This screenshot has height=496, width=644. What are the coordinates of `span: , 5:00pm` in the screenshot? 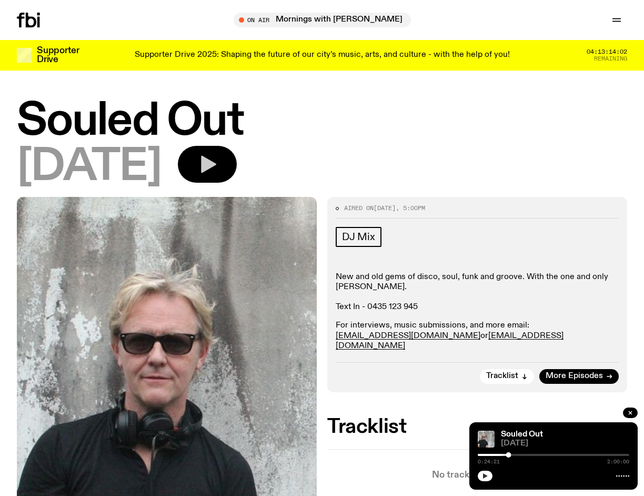 It's located at (411, 208).